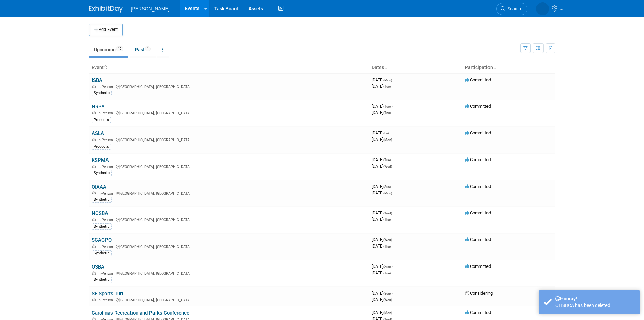 This screenshot has width=644, height=320. I want to click on th: Event, so click(229, 68).